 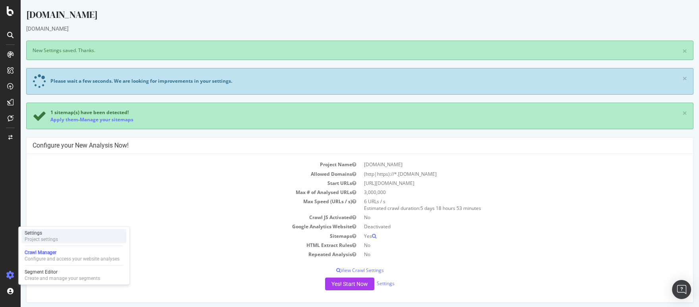 What do you see at coordinates (41, 233) in the screenshot?
I see `div: Settings` at bounding box center [41, 233].